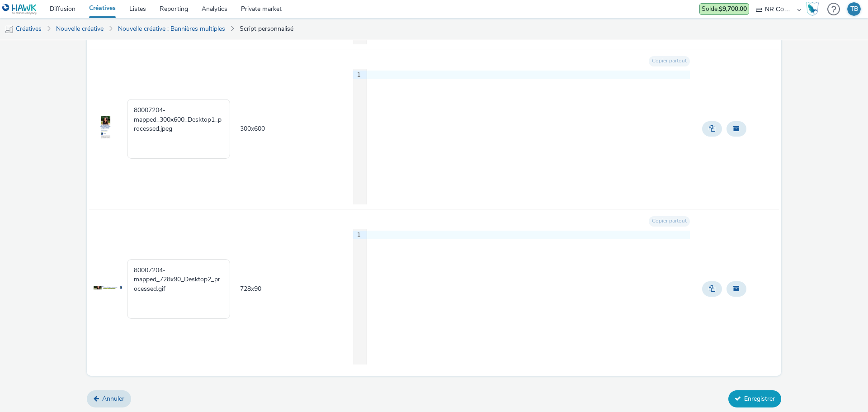  I want to click on button: Enregistrer, so click(754, 399).